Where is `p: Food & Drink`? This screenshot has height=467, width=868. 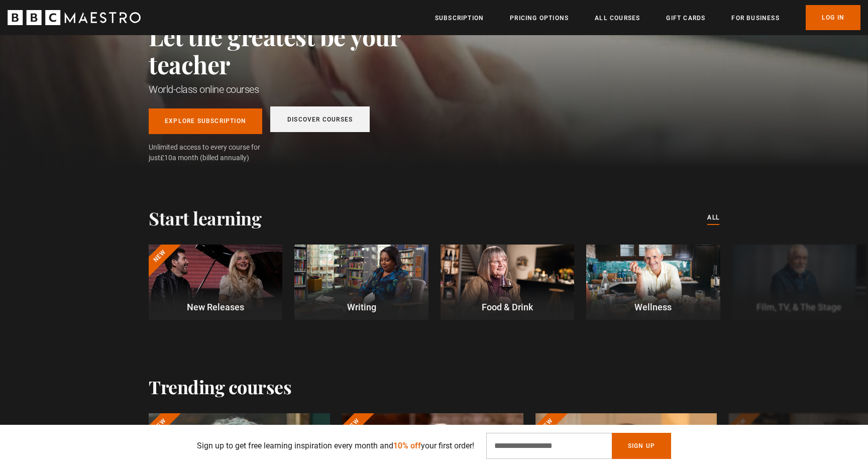
p: Food & Drink is located at coordinates (507, 307).